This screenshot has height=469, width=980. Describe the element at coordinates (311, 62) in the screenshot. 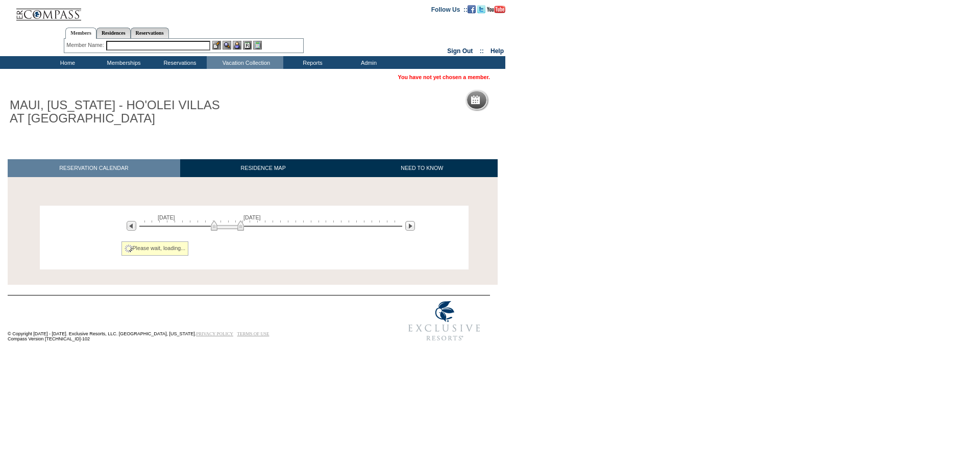

I see `td: Reports` at that location.